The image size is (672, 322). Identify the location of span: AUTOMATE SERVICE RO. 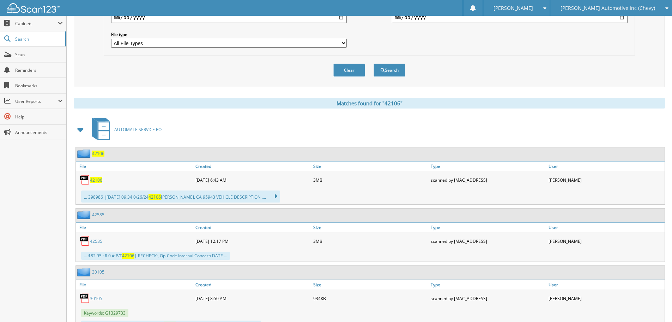
(138, 129).